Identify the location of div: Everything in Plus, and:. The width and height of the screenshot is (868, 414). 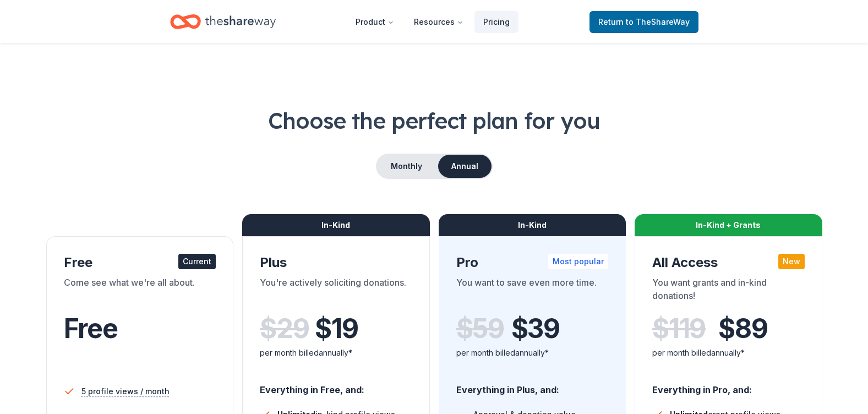
(532, 385).